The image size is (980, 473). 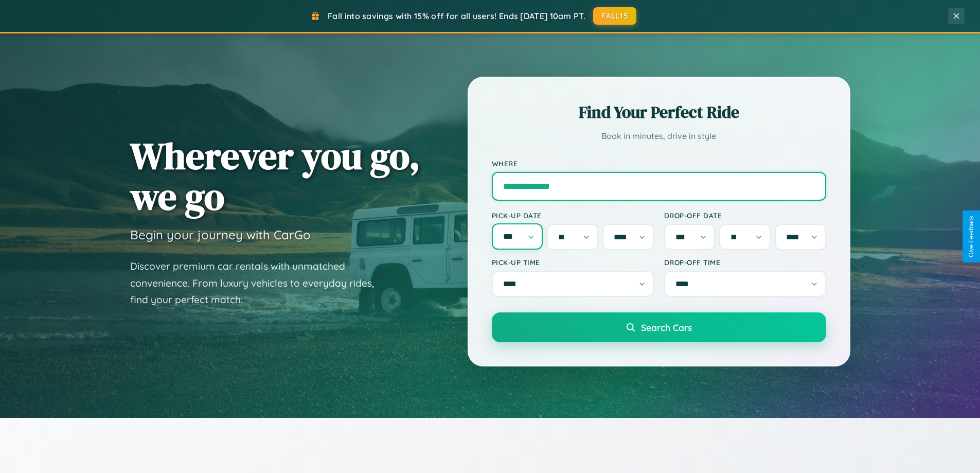 I want to click on h2: Find Your Perfect Ride, so click(x=659, y=112).